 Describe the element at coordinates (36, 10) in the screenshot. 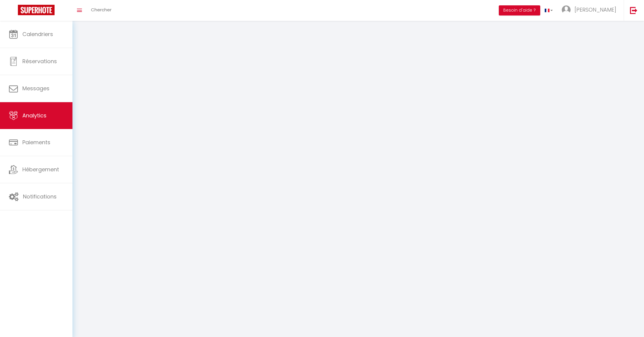

I see `img: Super Booking` at that location.